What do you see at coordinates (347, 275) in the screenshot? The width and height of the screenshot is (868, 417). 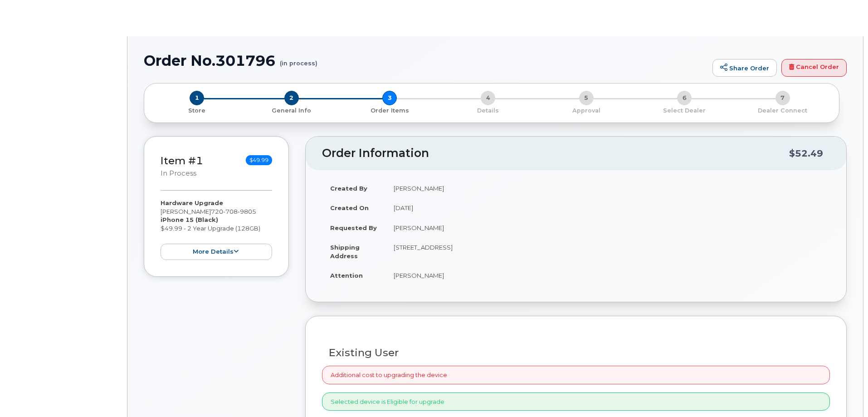 I see `strong: Attention` at bounding box center [347, 275].